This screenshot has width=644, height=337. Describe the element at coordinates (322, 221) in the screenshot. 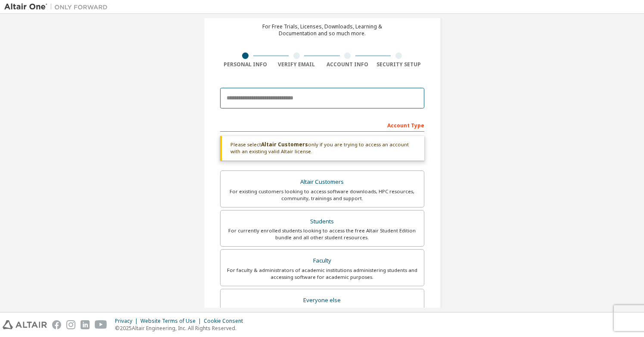

I see `div: Students` at that location.